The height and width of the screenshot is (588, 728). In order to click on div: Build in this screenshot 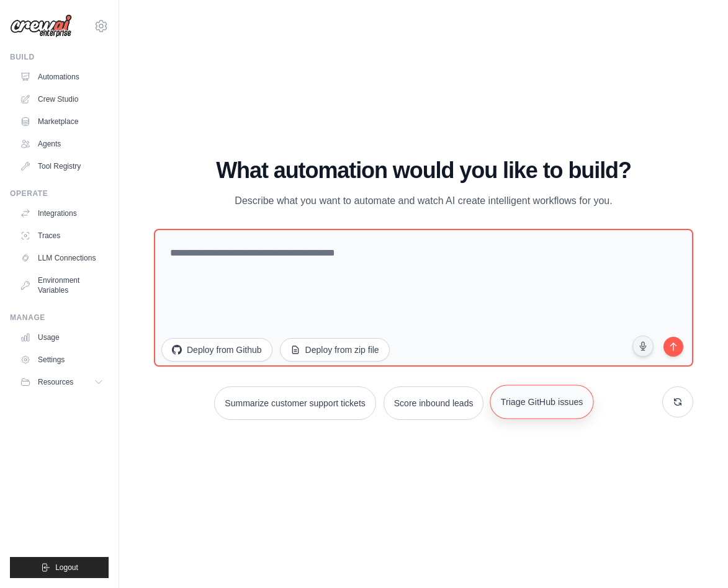, I will do `click(59, 57)`.